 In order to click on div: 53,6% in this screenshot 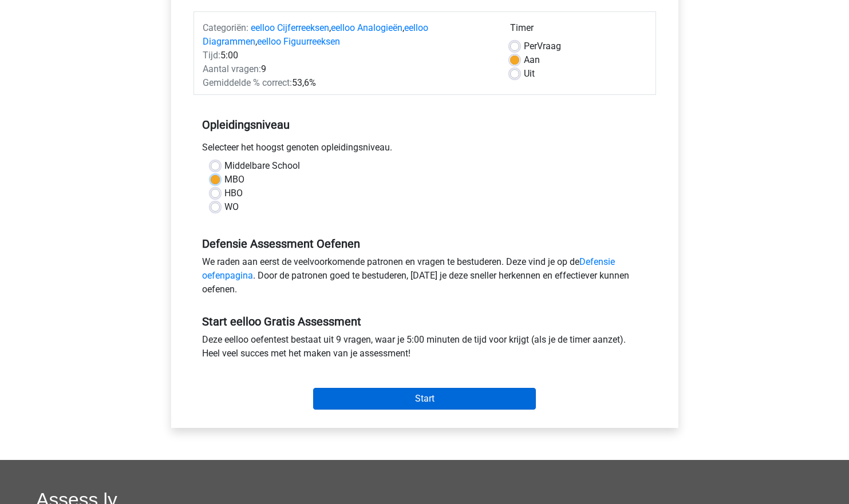, I will do `click(348, 83)`.